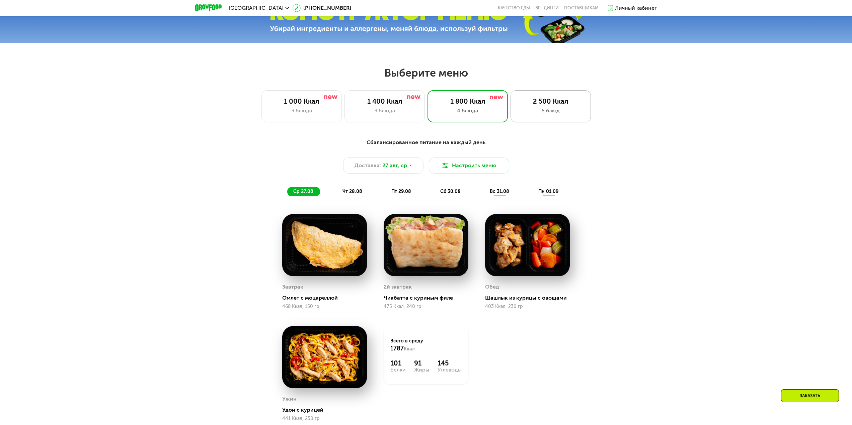 The height and width of the screenshot is (425, 852). What do you see at coordinates (327, 410) in the screenshot?
I see `div: Удон с курицей` at bounding box center [327, 410].